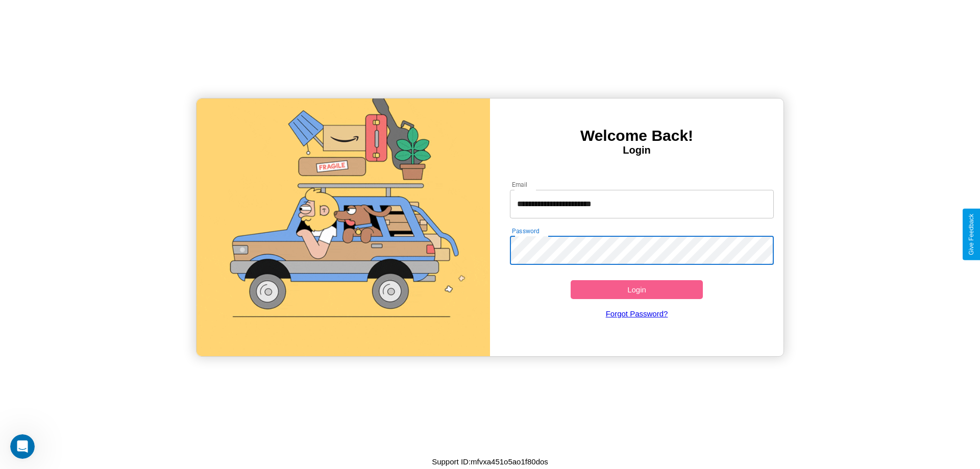  What do you see at coordinates (636, 150) in the screenshot?
I see `h4: Login` at bounding box center [636, 150].